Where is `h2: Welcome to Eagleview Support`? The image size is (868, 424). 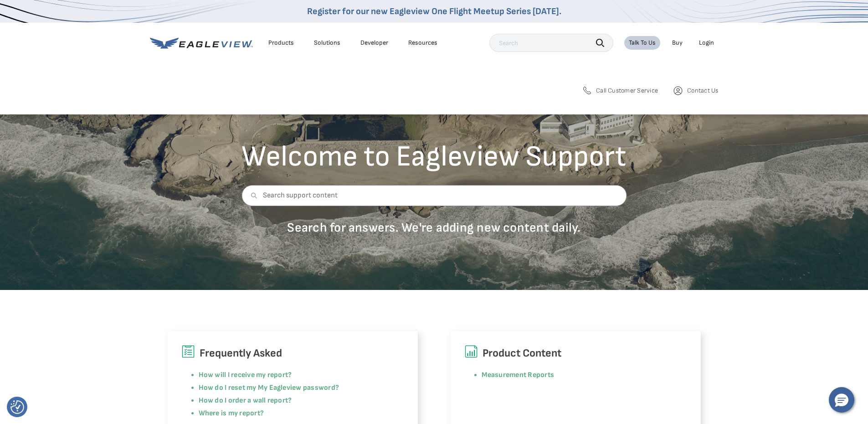
h2: Welcome to Eagleview Support is located at coordinates (434, 157).